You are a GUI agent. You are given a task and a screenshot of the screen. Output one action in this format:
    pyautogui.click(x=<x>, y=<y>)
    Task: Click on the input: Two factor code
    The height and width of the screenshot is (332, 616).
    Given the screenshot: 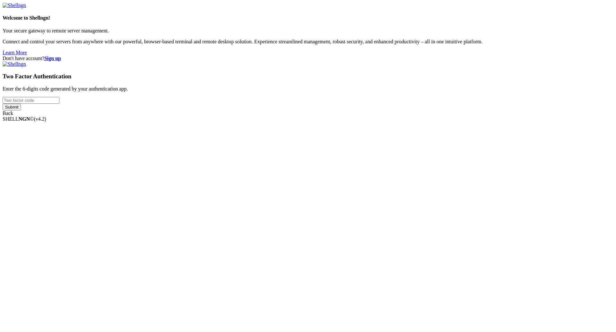 What is the action you would take?
    pyautogui.click(x=31, y=100)
    